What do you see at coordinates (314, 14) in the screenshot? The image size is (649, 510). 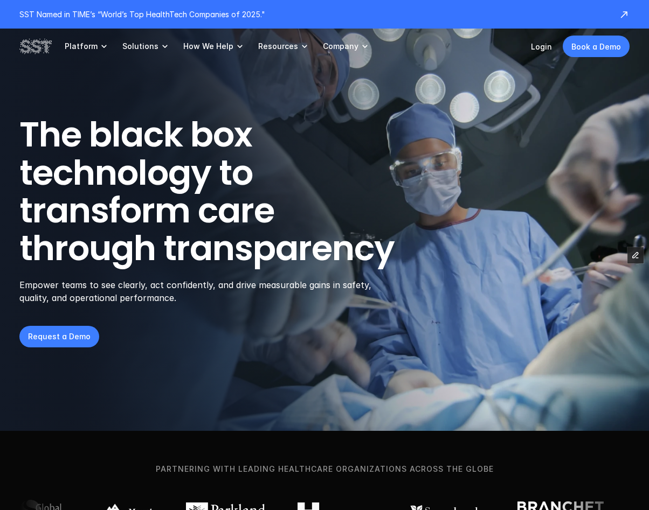 I see `p: SST Named in TIME’s “World’s Top HealthTech Companies of 2025."` at bounding box center [314, 14].